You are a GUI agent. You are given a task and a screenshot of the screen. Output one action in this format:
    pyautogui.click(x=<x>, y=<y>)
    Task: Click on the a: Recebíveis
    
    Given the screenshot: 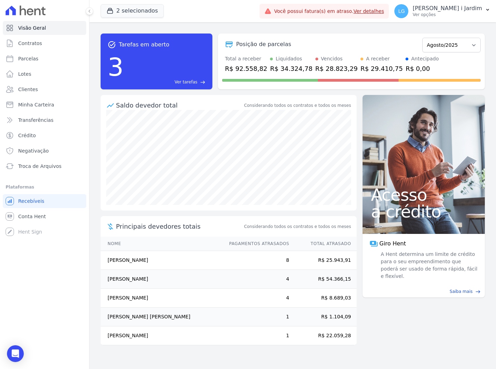 What is the action you would take?
    pyautogui.click(x=44, y=201)
    